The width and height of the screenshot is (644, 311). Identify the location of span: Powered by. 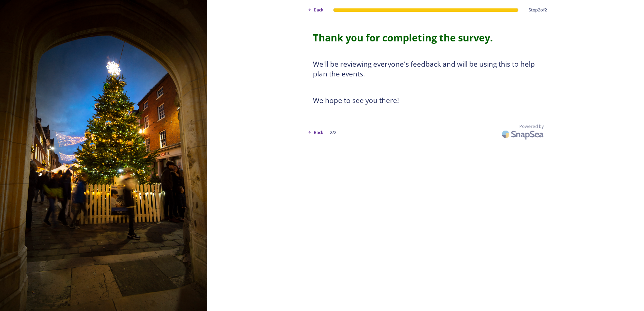
(532, 126).